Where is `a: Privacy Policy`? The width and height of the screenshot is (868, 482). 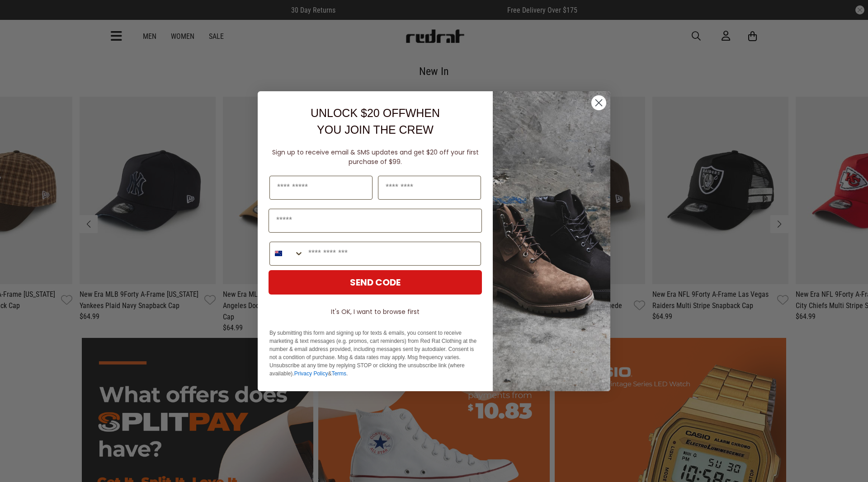
a: Privacy Policy is located at coordinates (311, 374).